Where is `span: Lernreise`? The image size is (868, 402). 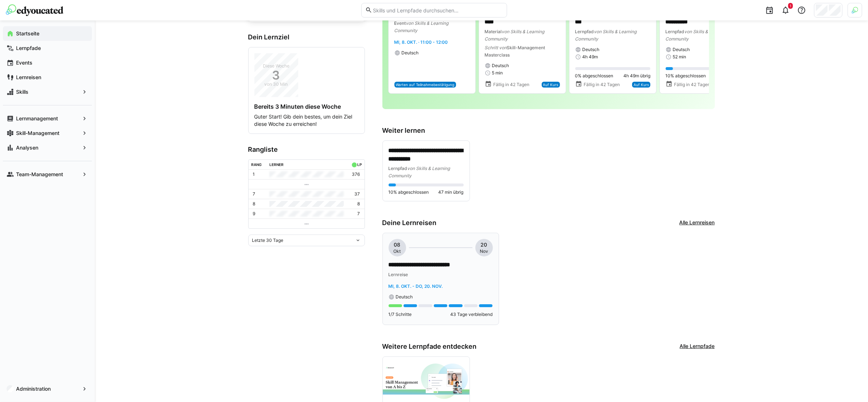
span: Lernreise is located at coordinates (398, 274).